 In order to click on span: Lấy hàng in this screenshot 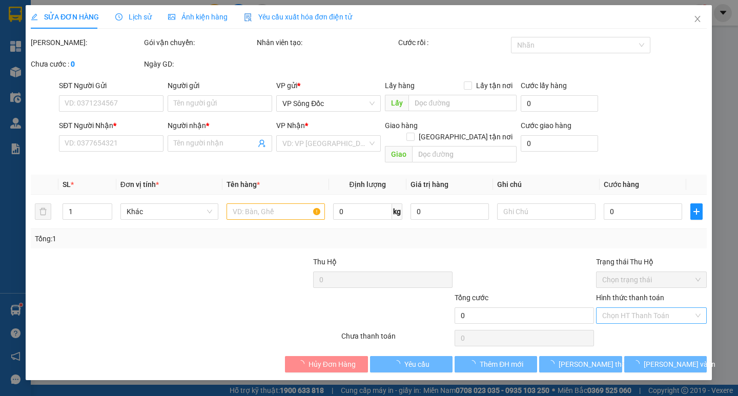, I will do `click(400, 86)`.